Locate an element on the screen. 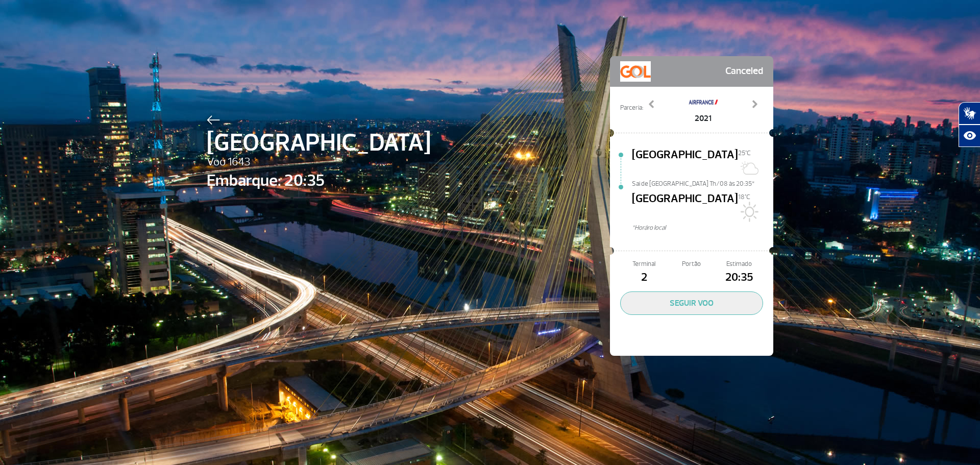 The image size is (980, 465). span: *Horáro local is located at coordinates (702, 228).